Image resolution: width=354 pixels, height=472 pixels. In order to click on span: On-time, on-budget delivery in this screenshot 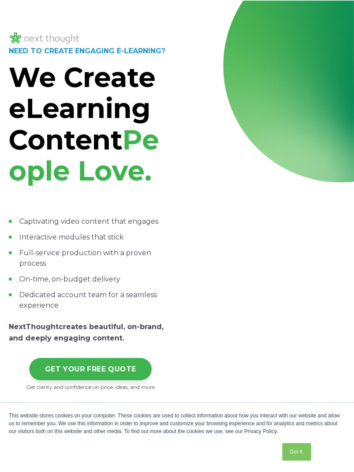, I will do `click(69, 279)`.